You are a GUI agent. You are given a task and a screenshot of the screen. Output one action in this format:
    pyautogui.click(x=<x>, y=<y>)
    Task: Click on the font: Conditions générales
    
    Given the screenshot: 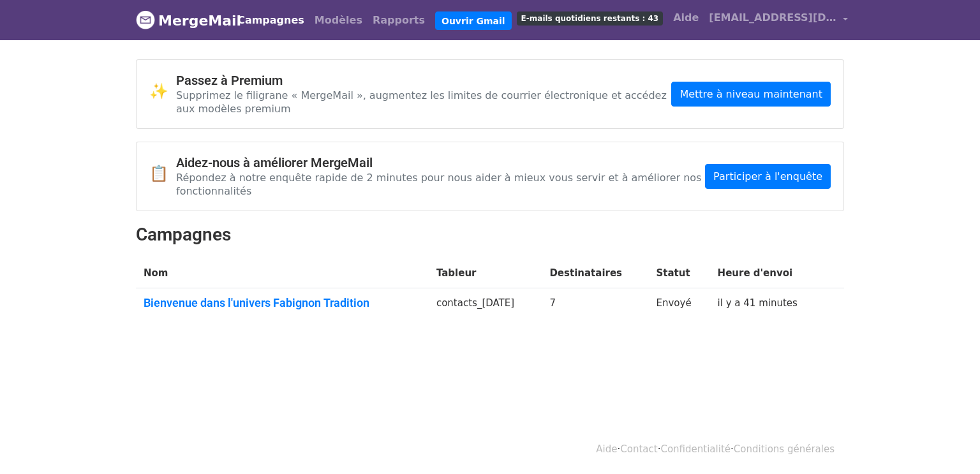 What is the action you would take?
    pyautogui.click(x=784, y=448)
    